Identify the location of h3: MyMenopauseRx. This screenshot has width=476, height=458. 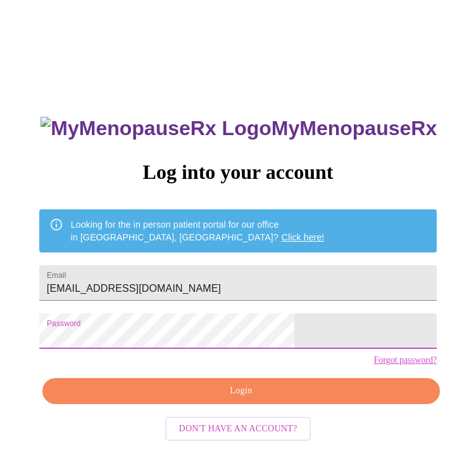
(239, 128).